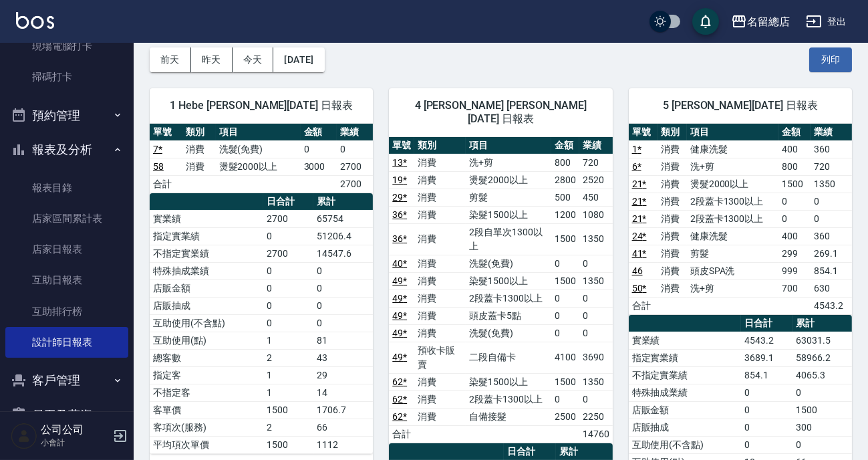 This screenshot has width=868, height=460. What do you see at coordinates (343, 427) in the screenshot?
I see `td: 66` at bounding box center [343, 427].